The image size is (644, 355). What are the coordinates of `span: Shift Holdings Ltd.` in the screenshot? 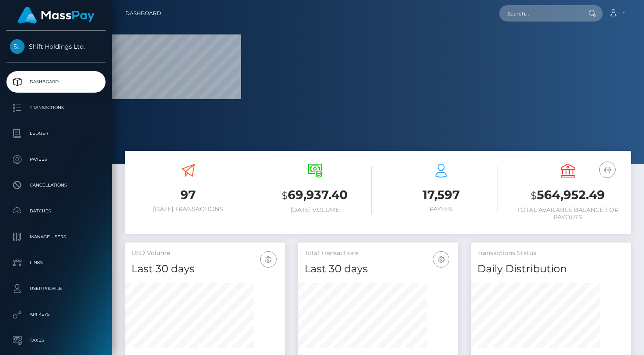 It's located at (56, 47).